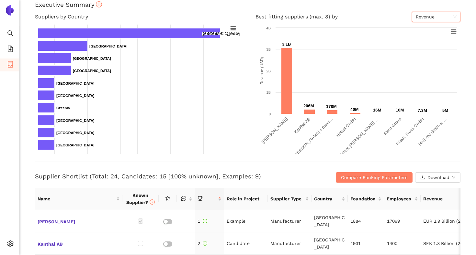  What do you see at coordinates (10, 34) in the screenshot?
I see `span: search` at bounding box center [10, 34].